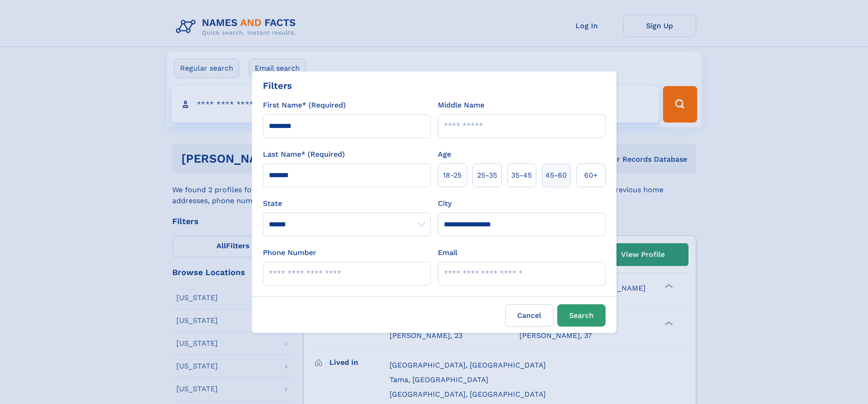 The width and height of the screenshot is (868, 404). What do you see at coordinates (447, 253) in the screenshot?
I see `label: Email` at bounding box center [447, 253].